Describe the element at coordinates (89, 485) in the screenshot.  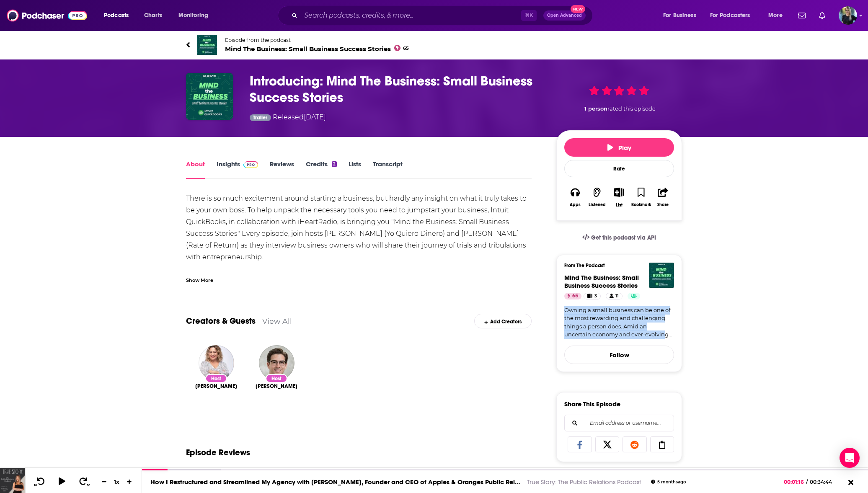
I see `span: 30` at that location.